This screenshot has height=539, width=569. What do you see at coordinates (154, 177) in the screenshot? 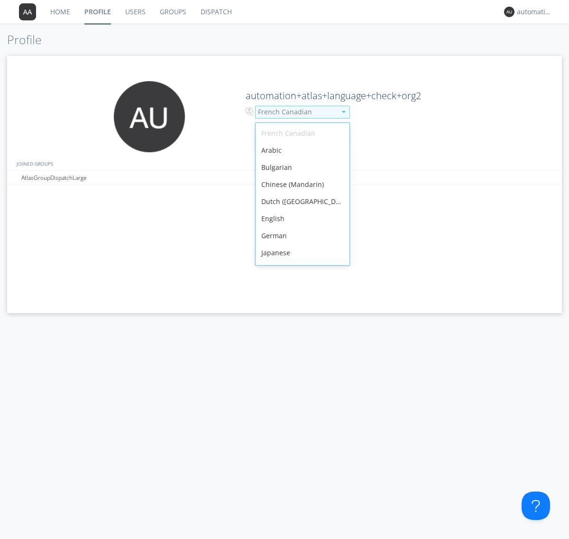
I see `div: AtlasGroupDispatchLarge` at bounding box center [154, 177].